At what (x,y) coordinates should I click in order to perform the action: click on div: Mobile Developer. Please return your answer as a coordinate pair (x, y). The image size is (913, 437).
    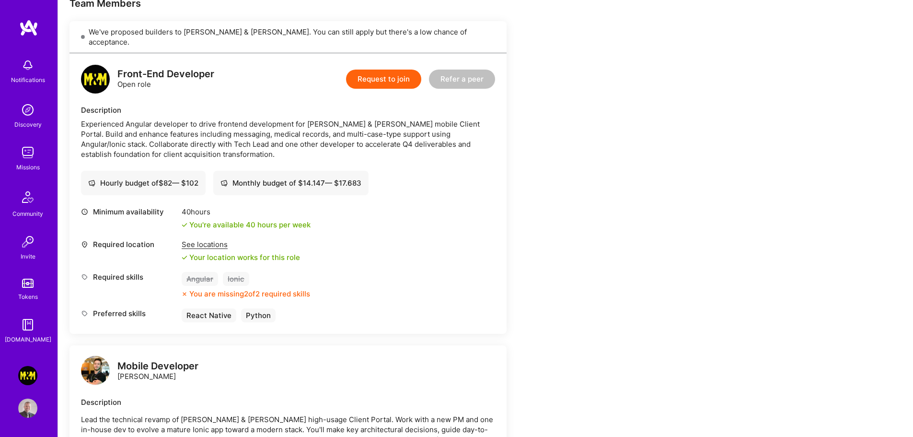
    Looking at the image, I should click on (158, 366).